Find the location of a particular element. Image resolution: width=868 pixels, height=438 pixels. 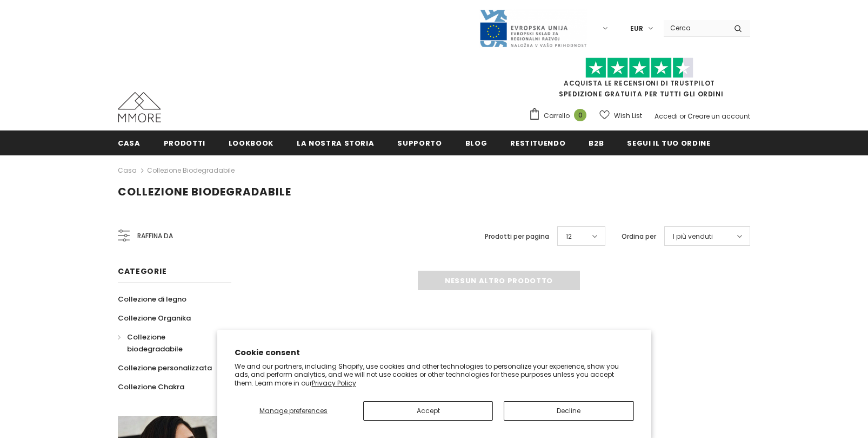

a: Wish List is located at coordinates (621, 115).